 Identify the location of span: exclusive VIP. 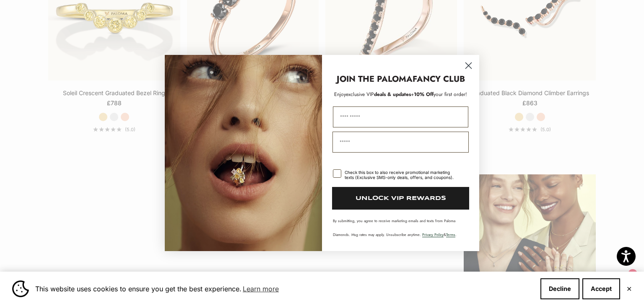
(360, 94).